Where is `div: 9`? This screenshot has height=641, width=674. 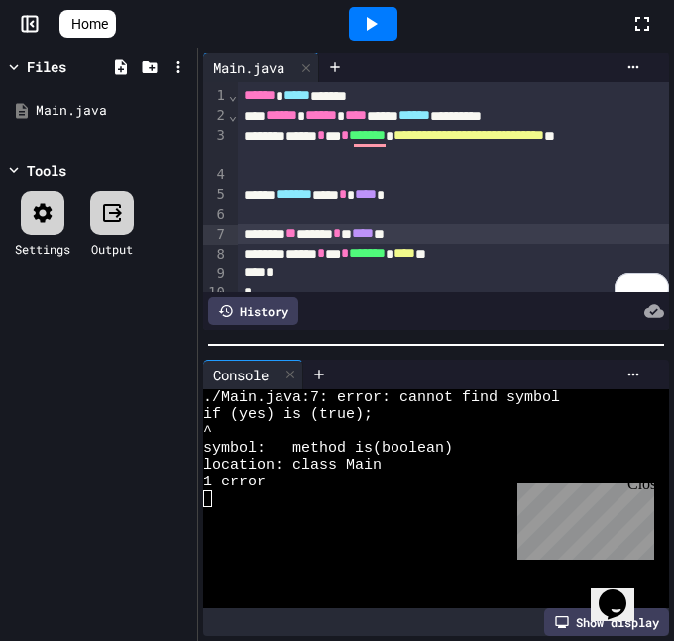 div: 9 is located at coordinates (215, 275).